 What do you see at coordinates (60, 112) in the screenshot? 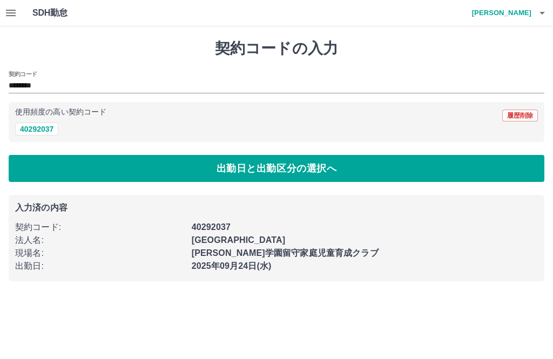
I see `p: 使用頻度の高い契約コード` at bounding box center [60, 112].